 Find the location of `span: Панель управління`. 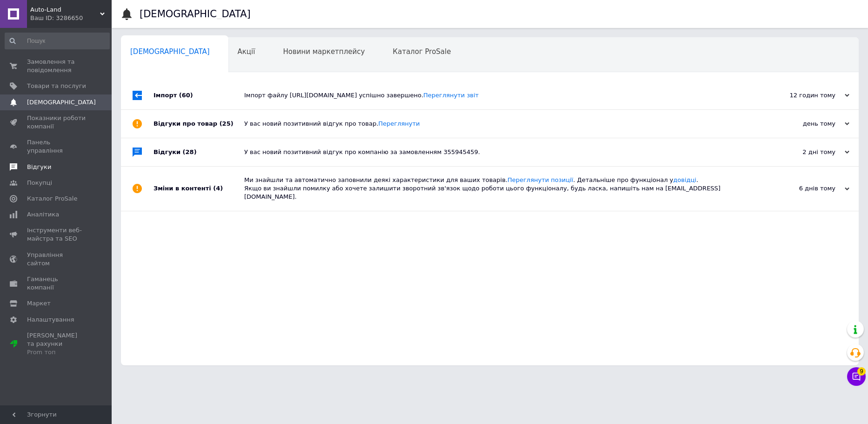

span: Панель управління is located at coordinates (56, 147).